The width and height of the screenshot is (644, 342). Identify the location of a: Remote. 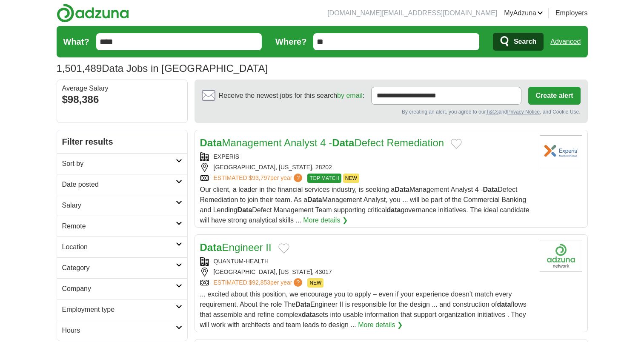
(122, 226).